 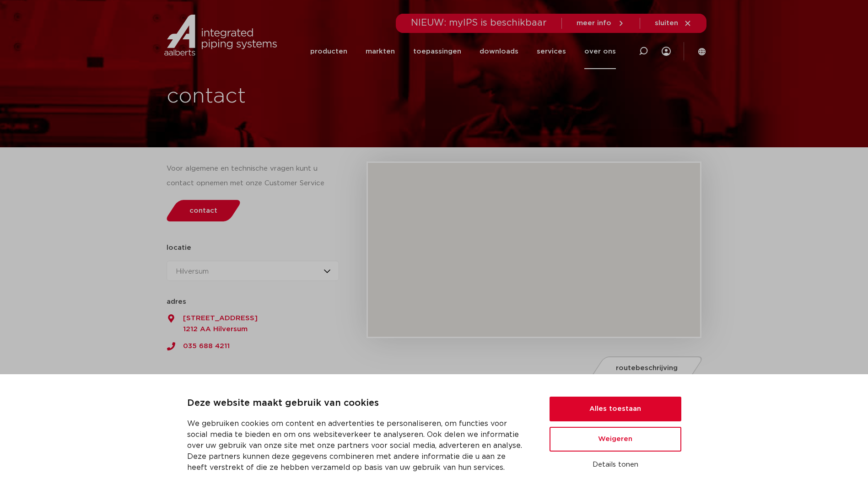 What do you see at coordinates (616, 465) in the screenshot?
I see `button: Details tonen` at bounding box center [616, 465].